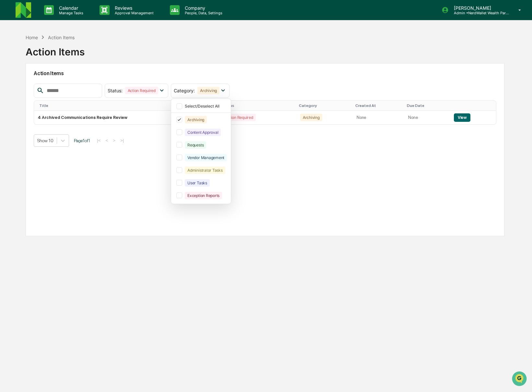 The height and width of the screenshot is (392, 532). Describe the element at coordinates (27, 85) in the screenshot. I see `span: Preclearance` at that location.